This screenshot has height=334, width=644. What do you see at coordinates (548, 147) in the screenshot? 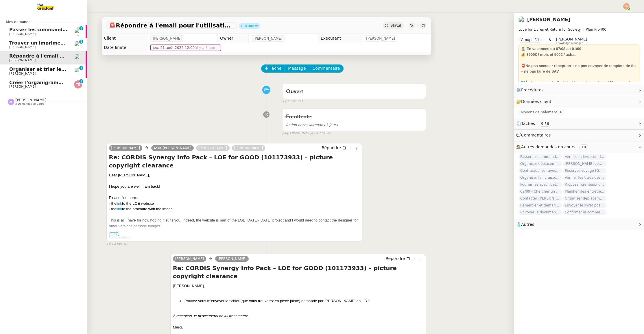
I see `span: Autres demandes en cours` at bounding box center [548, 147].